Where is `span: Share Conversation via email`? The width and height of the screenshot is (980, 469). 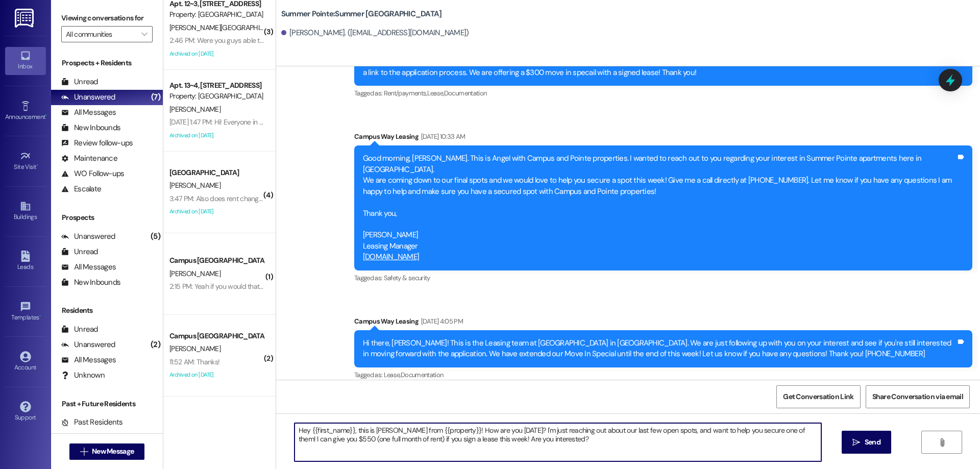
span: Share Conversation via email is located at coordinates (918, 396).